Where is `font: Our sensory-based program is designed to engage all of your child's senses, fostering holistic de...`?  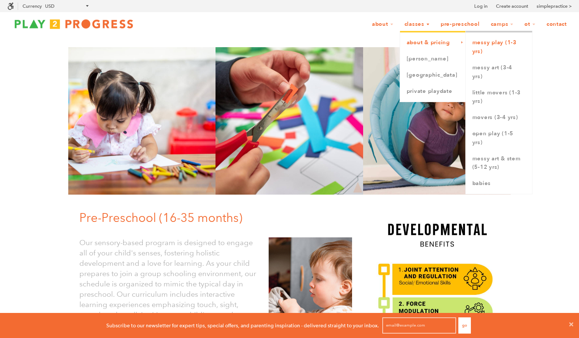 font: Our sensory-based program is designed to engage all of your child's senses, fostering holistic de... is located at coordinates (167, 284).